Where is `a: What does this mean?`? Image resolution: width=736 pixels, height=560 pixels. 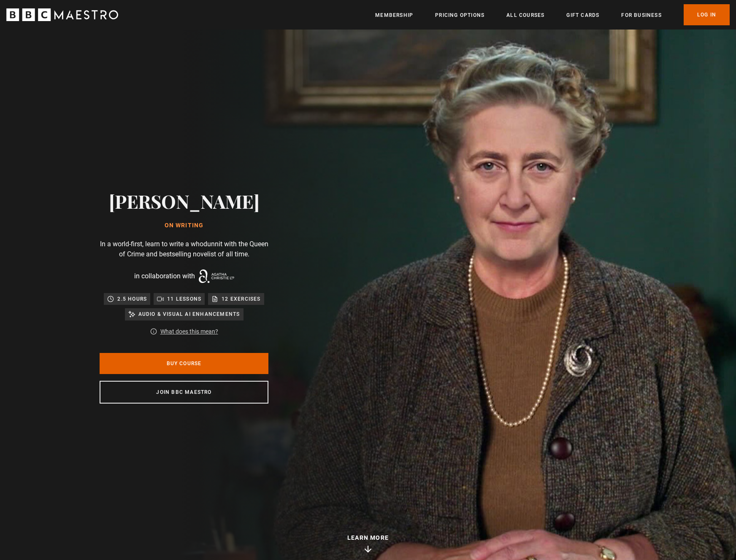
a: What does this mean? is located at coordinates (189, 331).